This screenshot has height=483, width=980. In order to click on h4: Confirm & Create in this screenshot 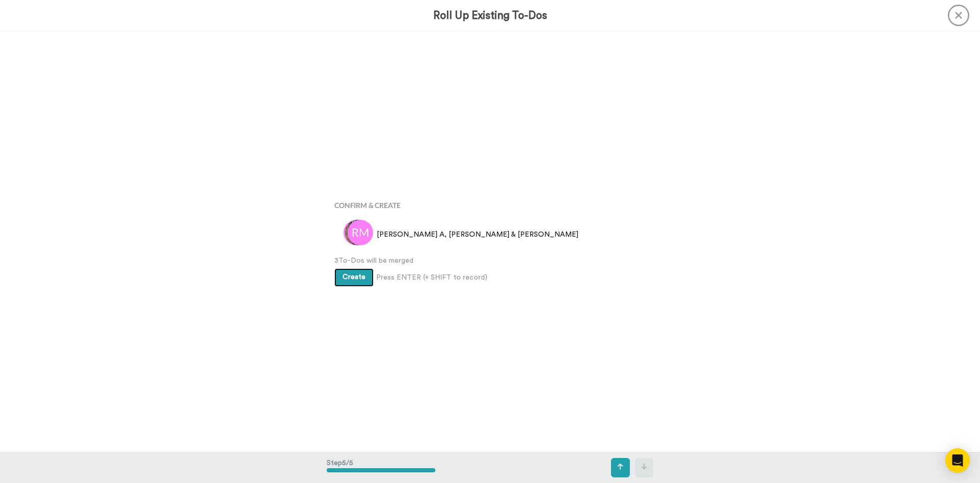, I will do `click(490, 205)`.